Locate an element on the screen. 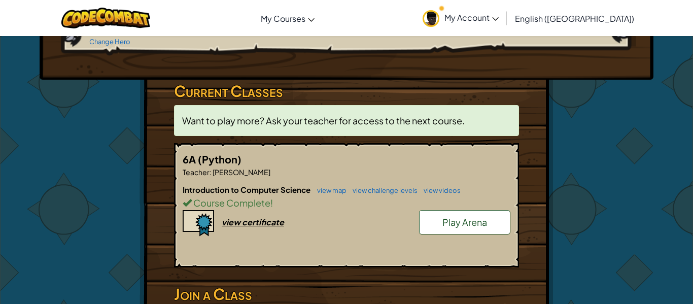  a: view certificate is located at coordinates (233, 222).